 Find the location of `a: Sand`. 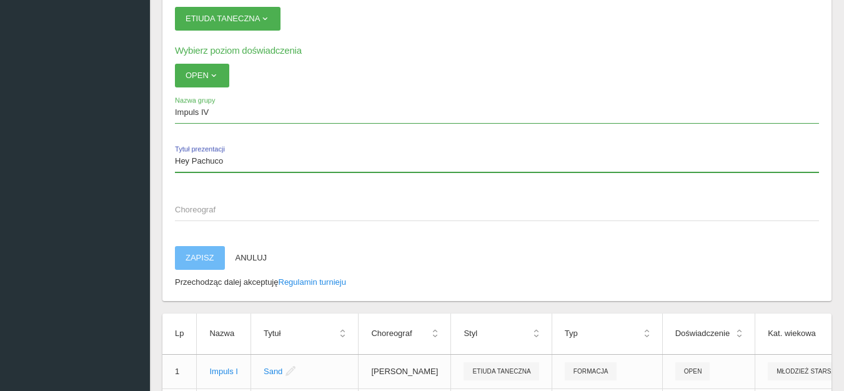

a: Sand is located at coordinates (273, 371).